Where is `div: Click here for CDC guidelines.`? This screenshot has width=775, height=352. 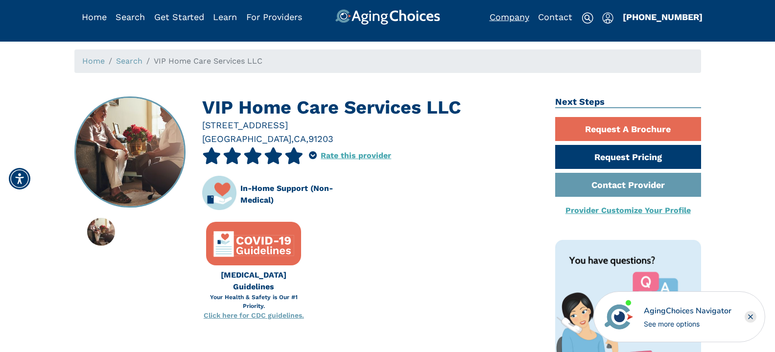
div: Click here for CDC guidelines. is located at coordinates (254, 315).